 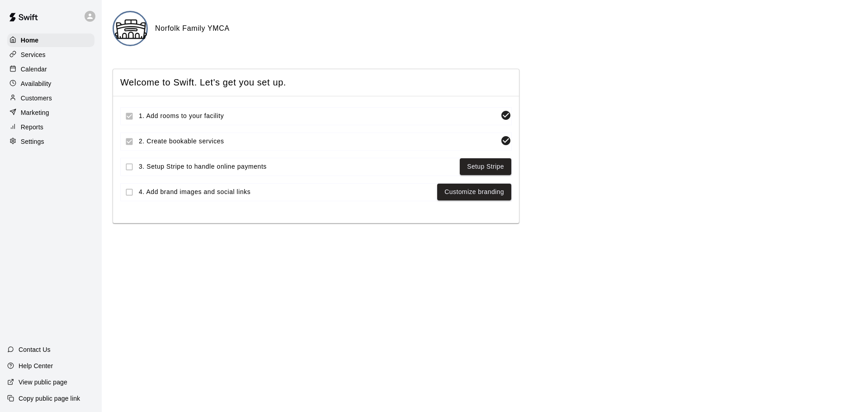 I want to click on a: Settings, so click(x=50, y=142).